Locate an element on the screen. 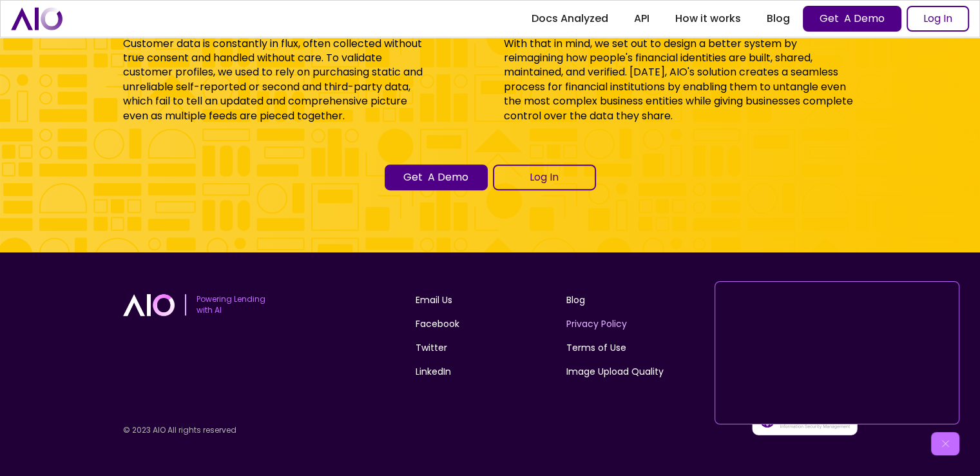 The width and height of the screenshot is (980, 476). a: How it works is located at coordinates (708, 18).